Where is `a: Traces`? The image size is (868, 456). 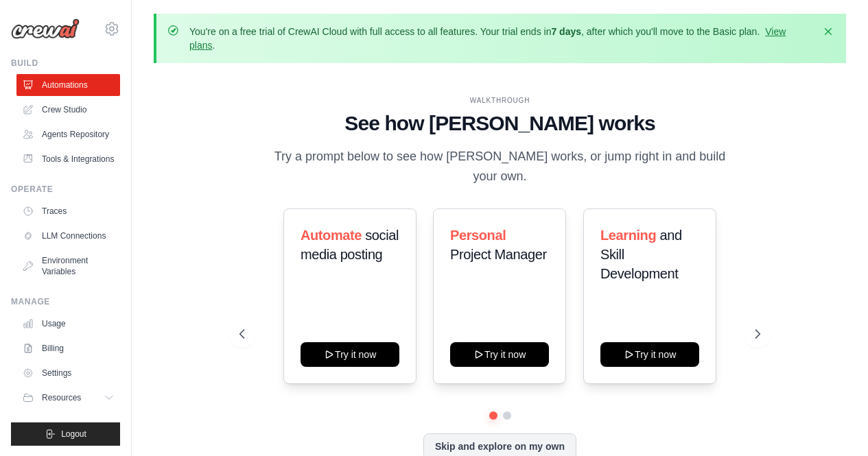 a: Traces is located at coordinates (68, 212).